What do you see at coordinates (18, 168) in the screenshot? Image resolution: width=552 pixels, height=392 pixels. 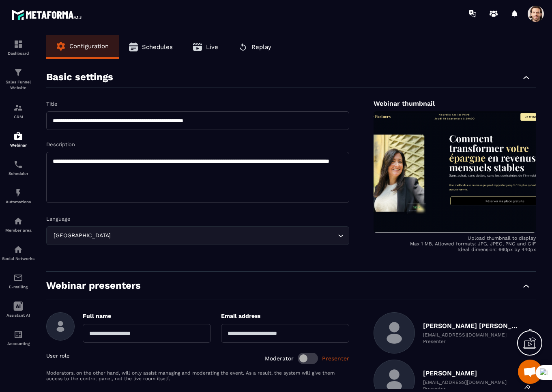 I see `a: schedulerschedulerScheduler` at bounding box center [18, 168].